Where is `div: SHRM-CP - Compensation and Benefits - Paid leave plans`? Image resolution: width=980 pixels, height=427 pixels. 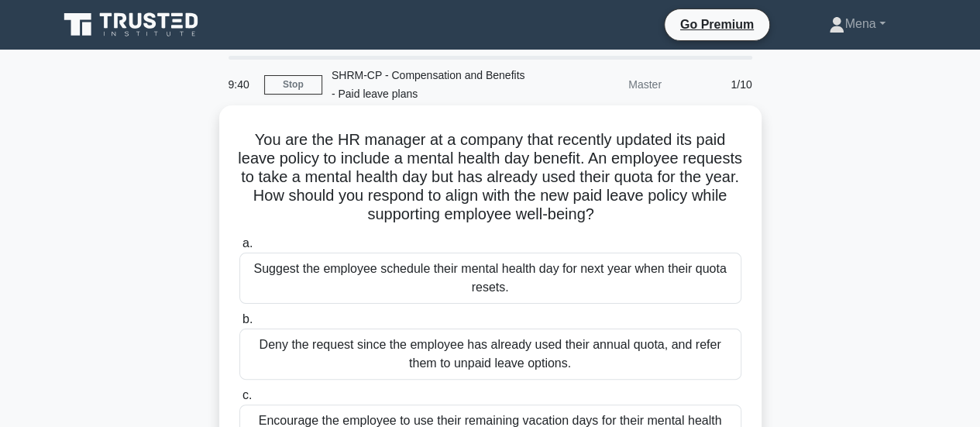 div: SHRM-CP - Compensation and Benefits - Paid leave plans is located at coordinates (428, 85).